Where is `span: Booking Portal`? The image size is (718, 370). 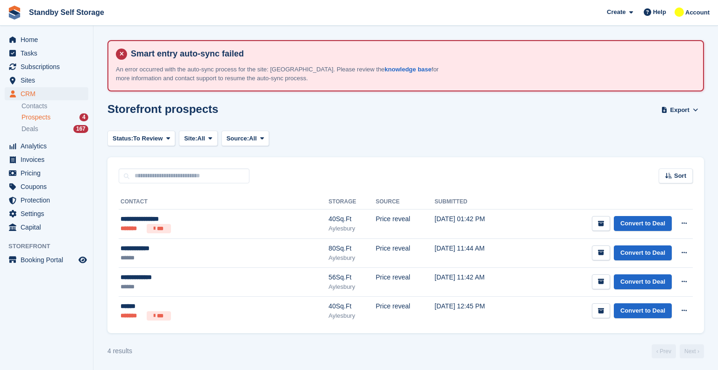
span: Booking Portal is located at coordinates (49, 260).